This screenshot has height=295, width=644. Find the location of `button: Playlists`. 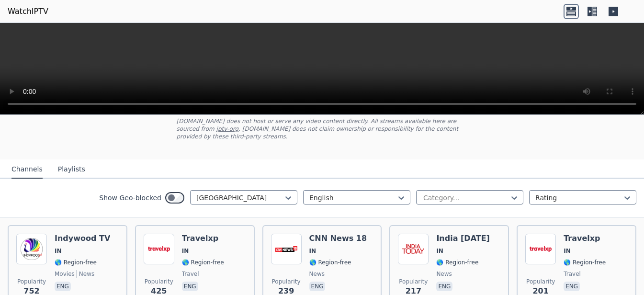

button: Playlists is located at coordinates (71, 169).